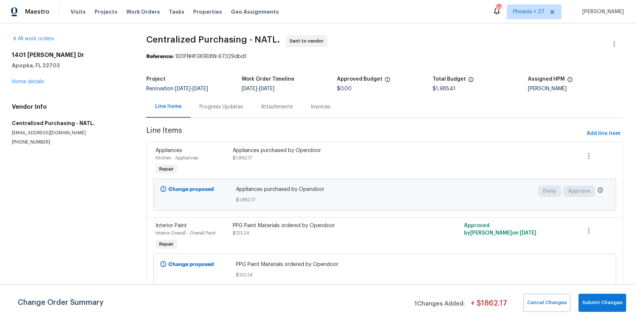  Describe the element at coordinates (321, 107) in the screenshot. I see `div: Invoices` at that location.